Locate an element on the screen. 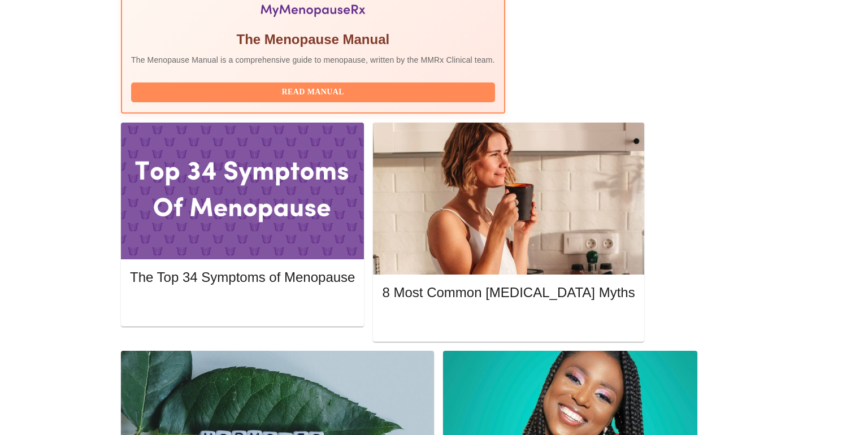 The image size is (868, 435). h5: The Menopause Manual is located at coordinates (313, 40).